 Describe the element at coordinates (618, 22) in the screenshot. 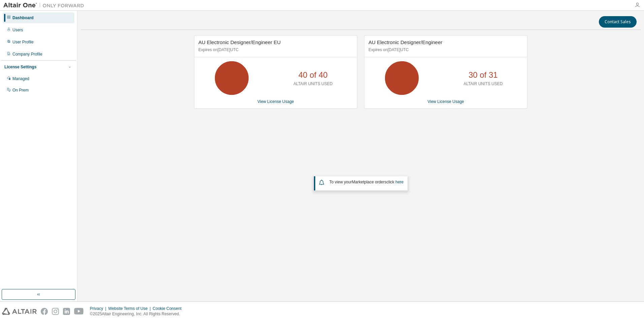

I see `button: Contact Sales` at that location.